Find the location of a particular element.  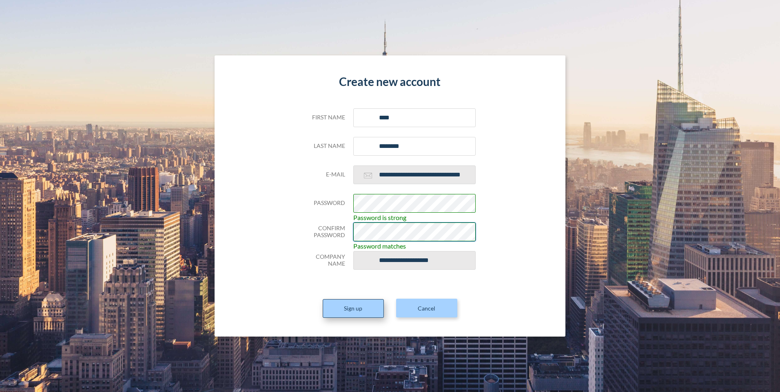

h5: Confirm Password is located at coordinates (325, 232).